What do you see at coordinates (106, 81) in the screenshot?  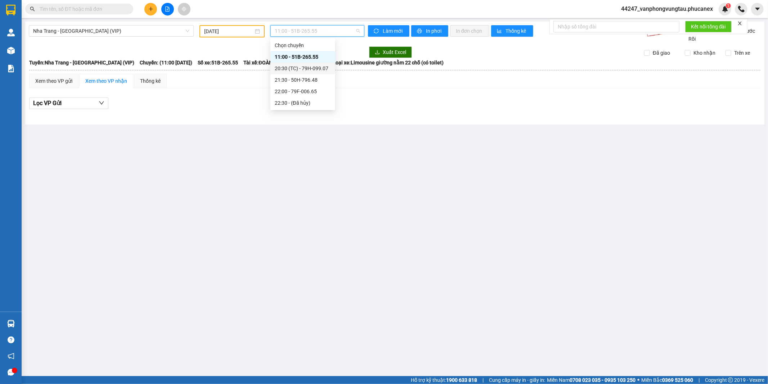 I see `div: Xem theo VP nhận` at bounding box center [106, 81].